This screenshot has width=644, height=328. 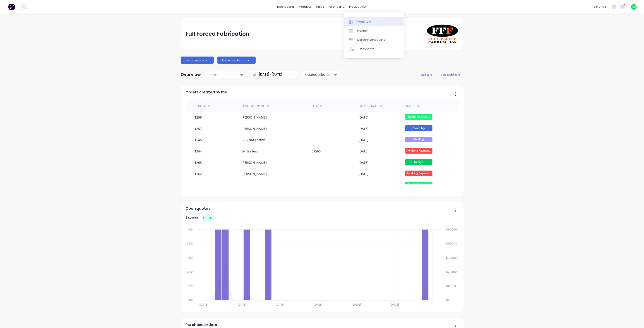 I want to click on div: 1258, so click(x=198, y=117).